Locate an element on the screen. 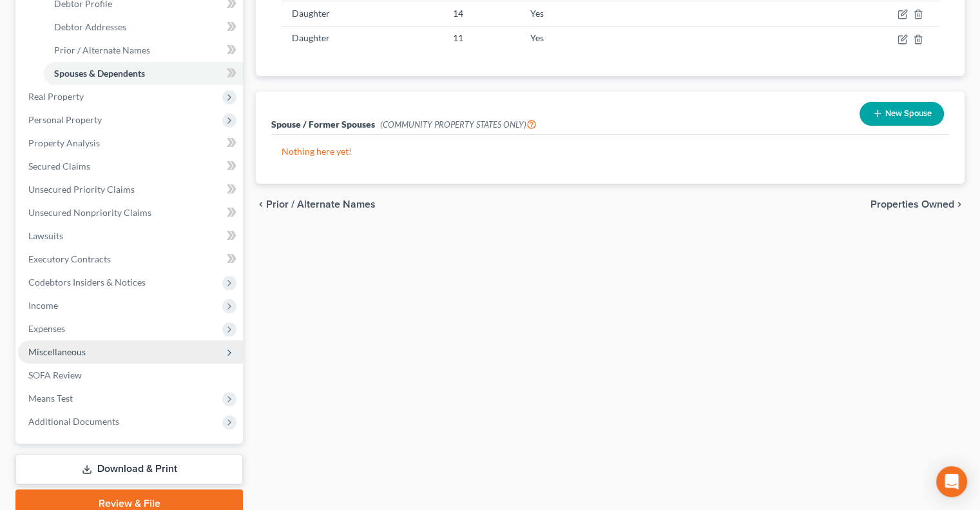 This screenshot has height=510, width=980. span: Codebtors Insiders & Notices is located at coordinates (87, 282).